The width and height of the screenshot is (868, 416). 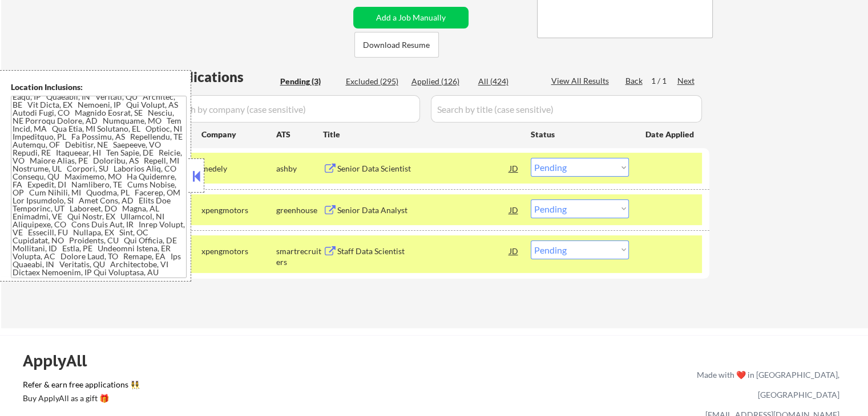 What do you see at coordinates (240, 387) in the screenshot?
I see `a: Refer & earn free applications 👯‍♀️` at bounding box center [240, 387].